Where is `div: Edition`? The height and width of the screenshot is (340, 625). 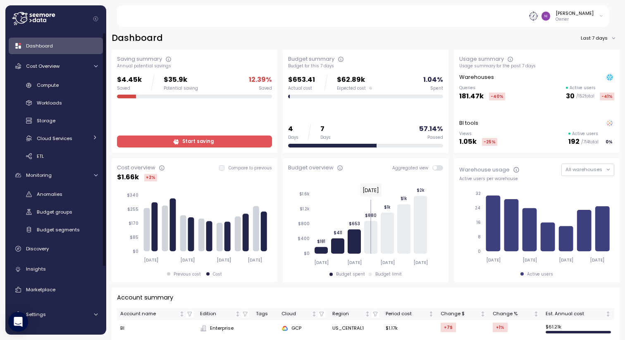
div: Edition is located at coordinates (216, 314).